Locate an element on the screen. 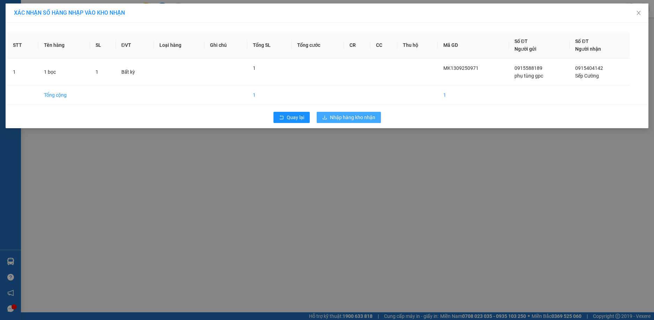 Image resolution: width=654 pixels, height=320 pixels. span: rollback is located at coordinates (282, 118).